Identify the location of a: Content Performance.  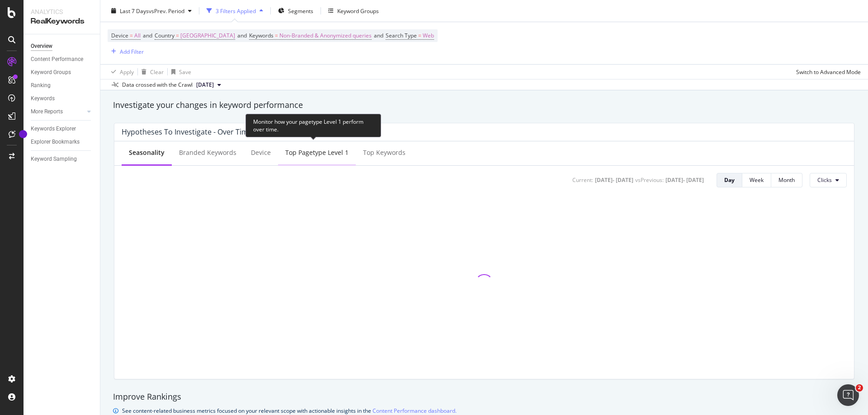
(62, 59).